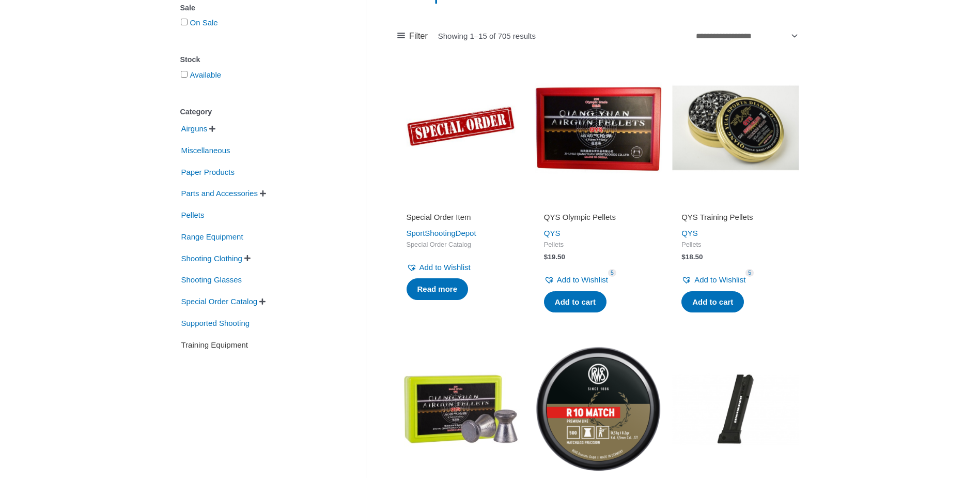  What do you see at coordinates (736, 409) in the screenshot?
I see `img: X-Esse 10 Shot Magazine` at bounding box center [736, 409].